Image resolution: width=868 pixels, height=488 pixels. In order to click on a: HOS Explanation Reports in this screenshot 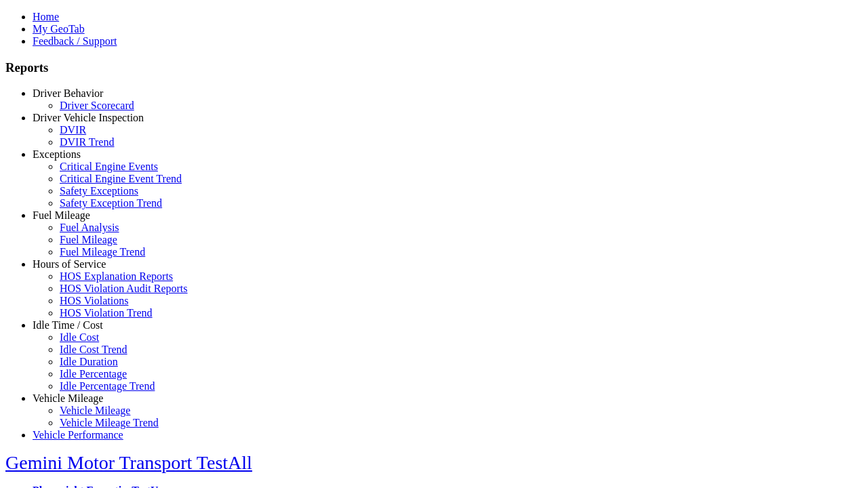, I will do `click(116, 276)`.